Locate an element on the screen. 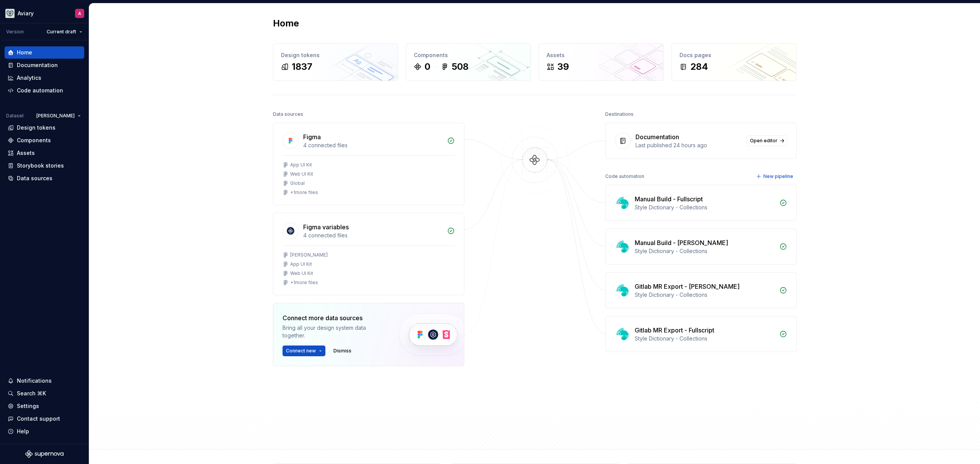  button: Current draft is located at coordinates (64, 32).